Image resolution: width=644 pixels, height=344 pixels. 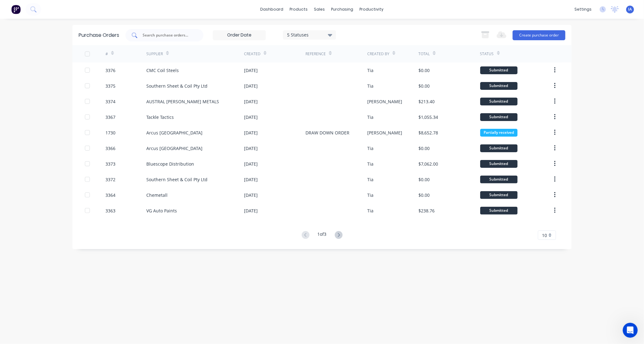 What do you see at coordinates (110, 133) in the screenshot?
I see `div: 1730` at bounding box center [110, 133].